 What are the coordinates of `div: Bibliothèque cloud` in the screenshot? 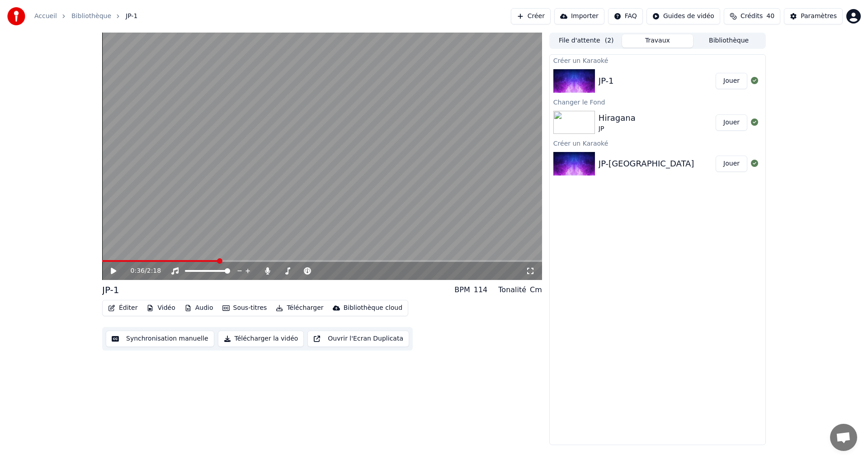 It's located at (373, 308).